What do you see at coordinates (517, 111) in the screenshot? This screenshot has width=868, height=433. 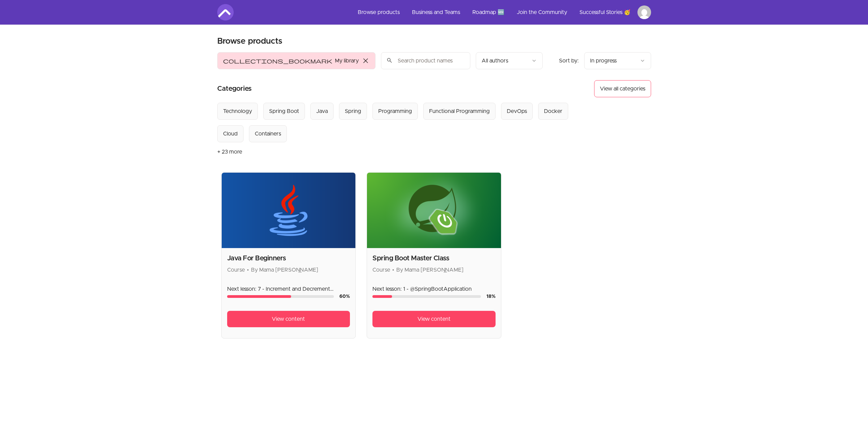 I see `div: DevOps` at bounding box center [517, 111].